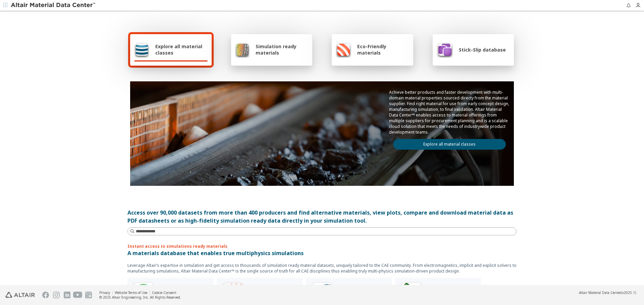  I want to click on span: Stick-Slip database, so click(482, 49).